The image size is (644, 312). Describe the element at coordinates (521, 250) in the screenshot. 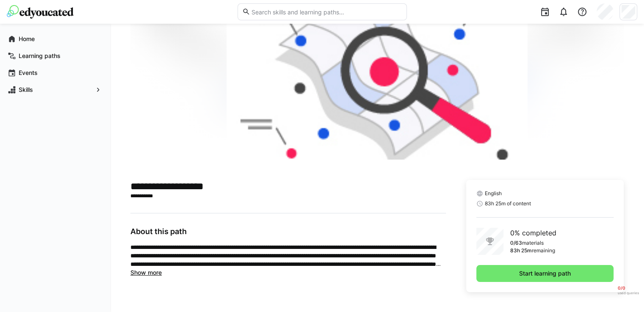

I see `p: 83h 25m` at that location.